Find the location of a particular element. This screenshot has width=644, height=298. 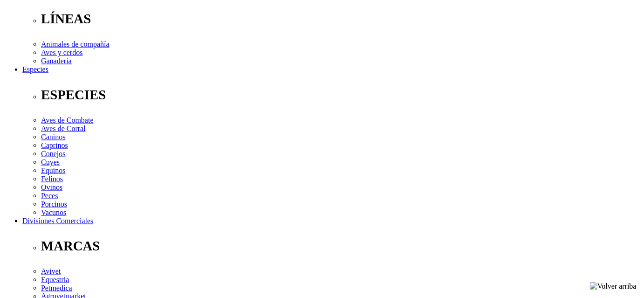

span: Cuyes is located at coordinates (50, 161).